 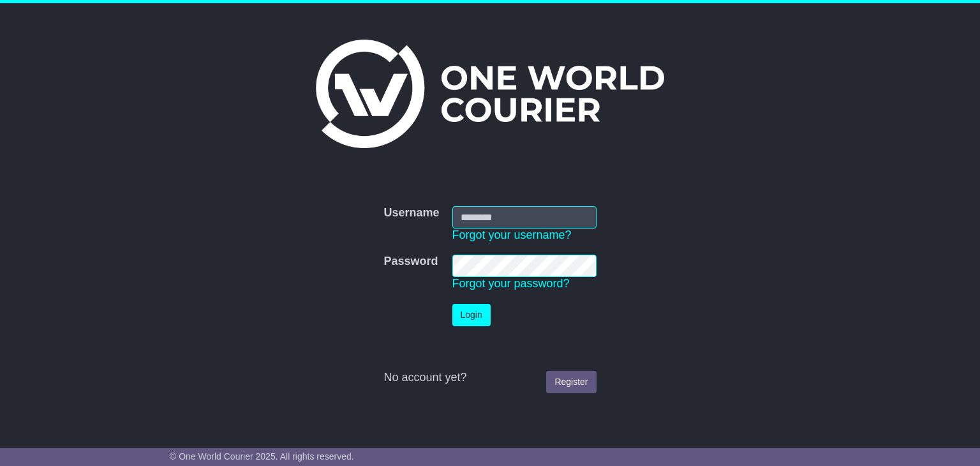 I want to click on a: Forgot your username?, so click(x=512, y=235).